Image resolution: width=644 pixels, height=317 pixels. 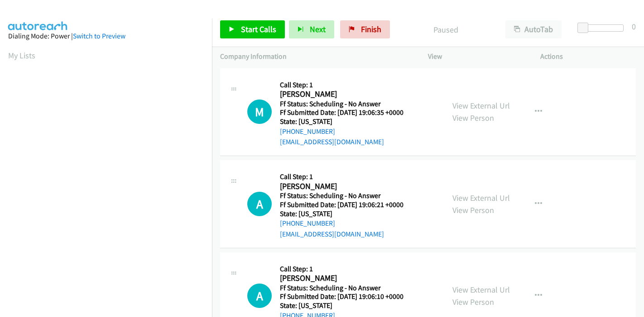 What do you see at coordinates (371, 29) in the screenshot?
I see `span: Finish` at bounding box center [371, 29].